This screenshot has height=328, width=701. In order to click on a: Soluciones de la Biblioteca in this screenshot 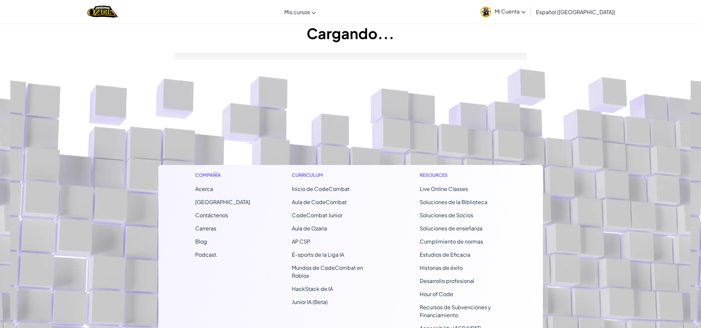, I will do `click(453, 202)`.